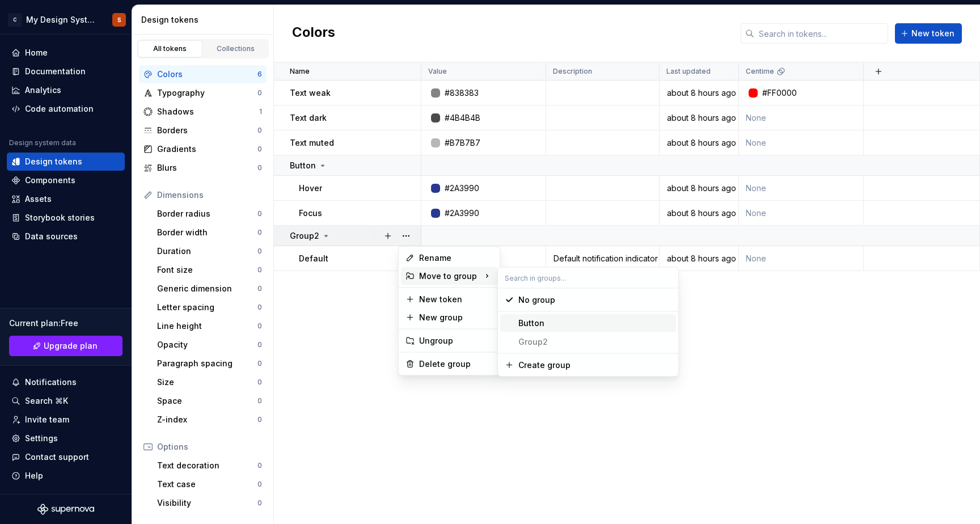  What do you see at coordinates (456, 318) in the screenshot?
I see `div: New group` at bounding box center [456, 318].